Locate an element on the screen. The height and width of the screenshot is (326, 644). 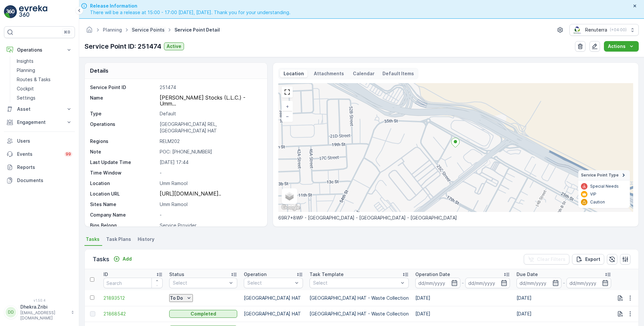
button: Clear Filters is located at coordinates (546, 259).